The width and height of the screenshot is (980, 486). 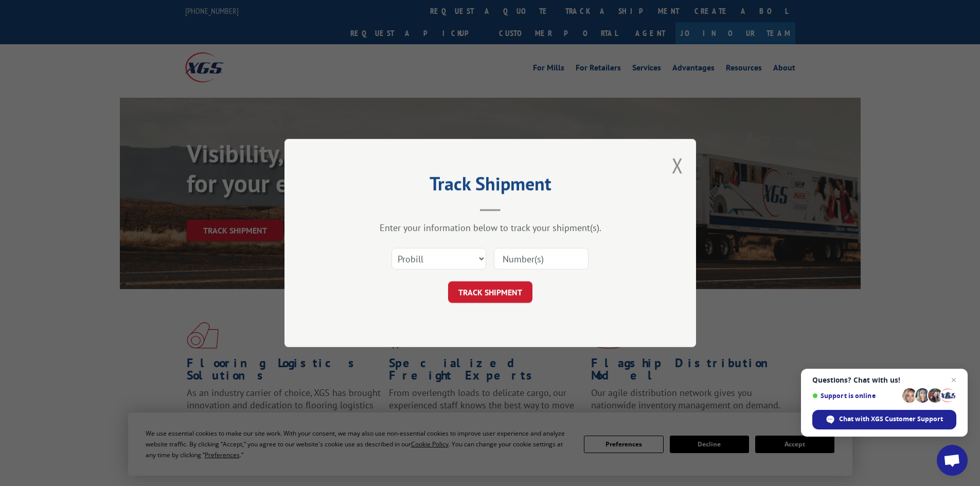 What do you see at coordinates (490, 187) in the screenshot?
I see `h2: Track Shipment` at bounding box center [490, 187].